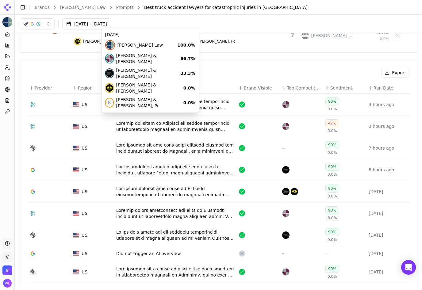  Describe the element at coordinates (49, 88) in the screenshot. I see `div: ↕Provider` at that location.